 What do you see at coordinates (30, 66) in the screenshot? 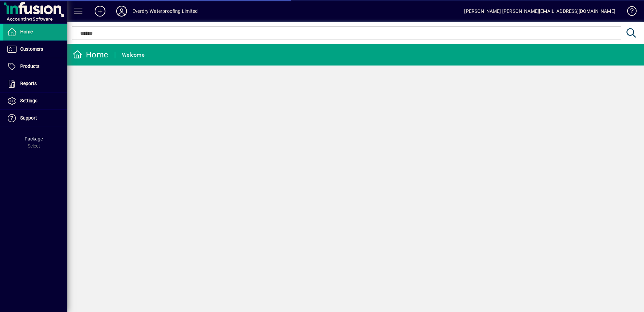
I see `span: Products` at bounding box center [30, 66].